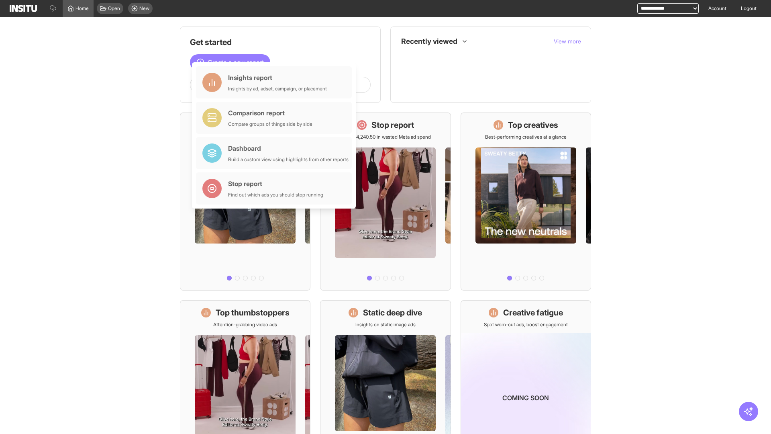 The height and width of the screenshot is (434, 771). What do you see at coordinates (288, 148) in the screenshot?
I see `div: Dashboard` at bounding box center [288, 148].